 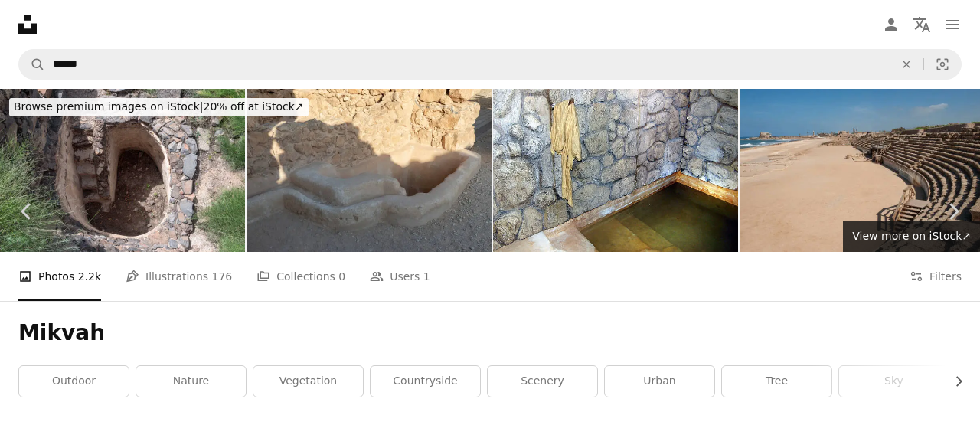 I want to click on img: The remains of a ritual Jewish bath - Mikvah in one of the buildings of the Masada fortress in th..., so click(x=369, y=170).